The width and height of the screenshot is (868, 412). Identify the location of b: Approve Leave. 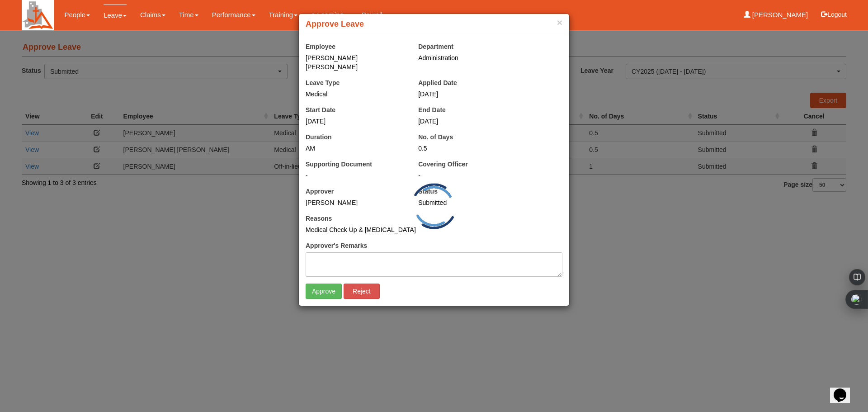
(335, 24).